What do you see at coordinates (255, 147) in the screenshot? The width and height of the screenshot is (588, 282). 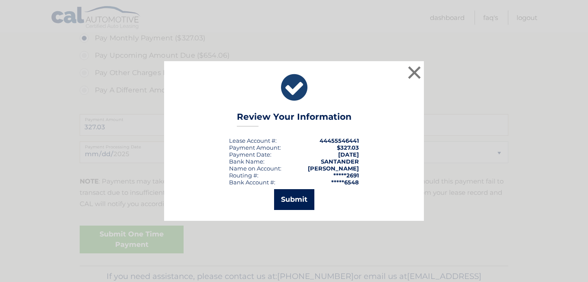 I see `div: Payment Amount:` at bounding box center [255, 147].